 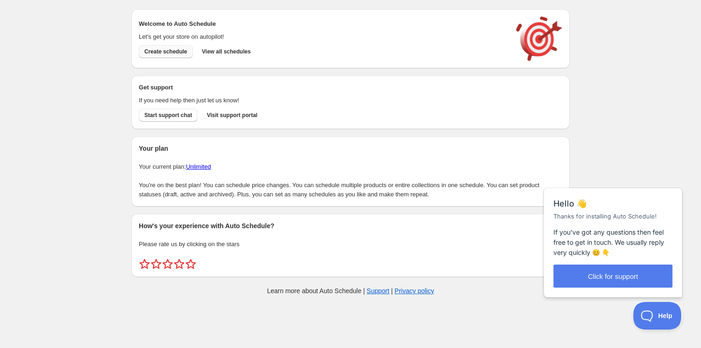 What do you see at coordinates (350, 190) in the screenshot?
I see `p: You're on the best plan! You can schedule price changes. You can schedule multiple products or en...` at bounding box center [350, 190].